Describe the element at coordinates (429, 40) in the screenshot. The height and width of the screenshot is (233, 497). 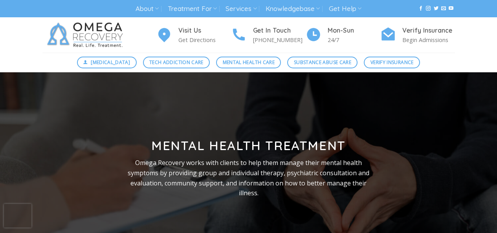
I see `p: Begin Admissions` at that location.